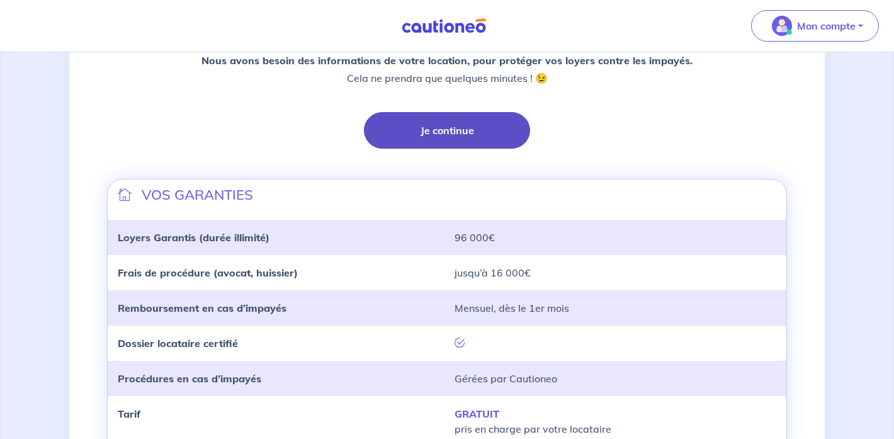  I want to click on strong: Tarif, so click(129, 414).